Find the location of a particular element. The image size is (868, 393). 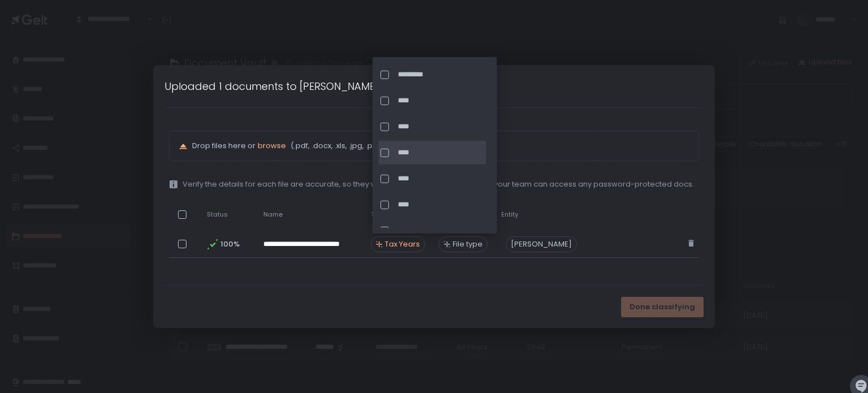

span: browse is located at coordinates (272, 145).